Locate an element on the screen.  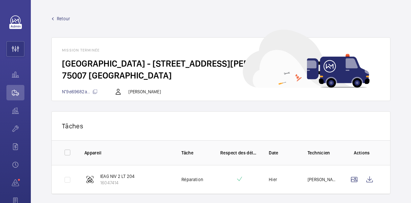
p: Appareil is located at coordinates (128, 152).